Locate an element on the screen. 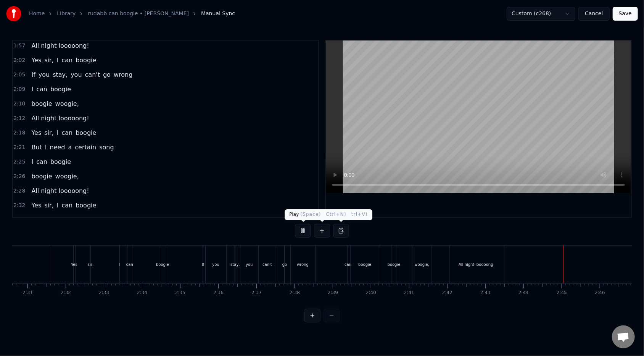  div: 2:40 is located at coordinates (371, 293).